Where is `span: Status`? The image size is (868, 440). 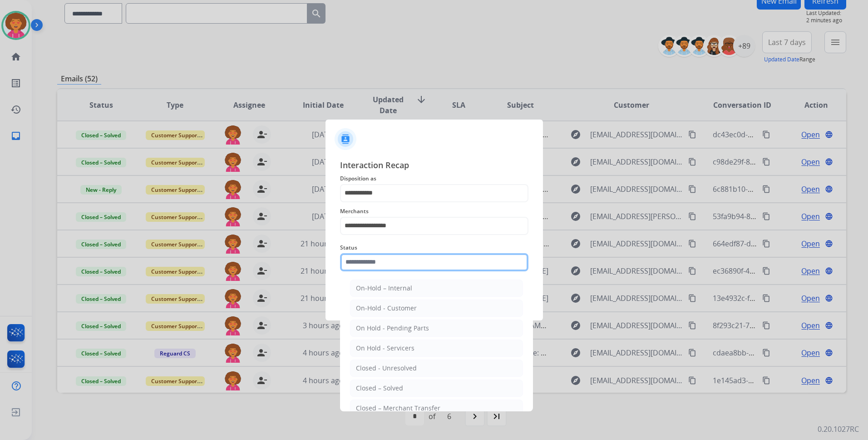
span: Status is located at coordinates (434, 248).